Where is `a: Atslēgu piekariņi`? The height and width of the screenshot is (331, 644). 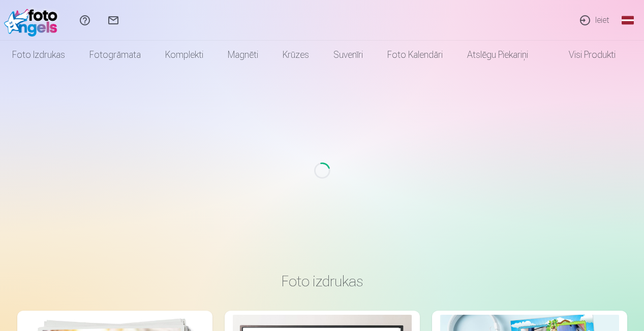
a: Atslēgu piekariņi is located at coordinates (497, 55).